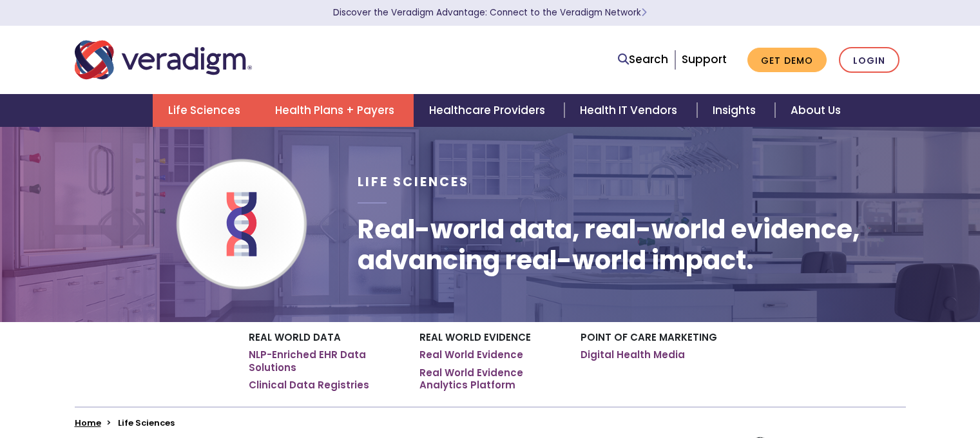  What do you see at coordinates (705, 60) in the screenshot?
I see `a: Support` at bounding box center [705, 60].